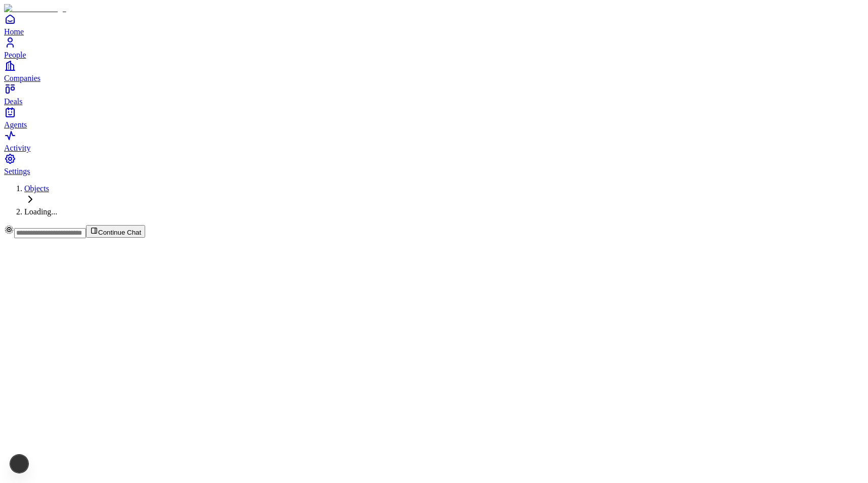  Describe the element at coordinates (14, 32) in the screenshot. I see `span: Home` at that location.